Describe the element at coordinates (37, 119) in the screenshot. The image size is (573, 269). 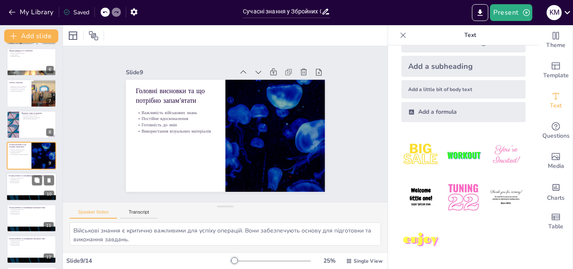
I see `p: Запам'ятовування інформації` at that location.